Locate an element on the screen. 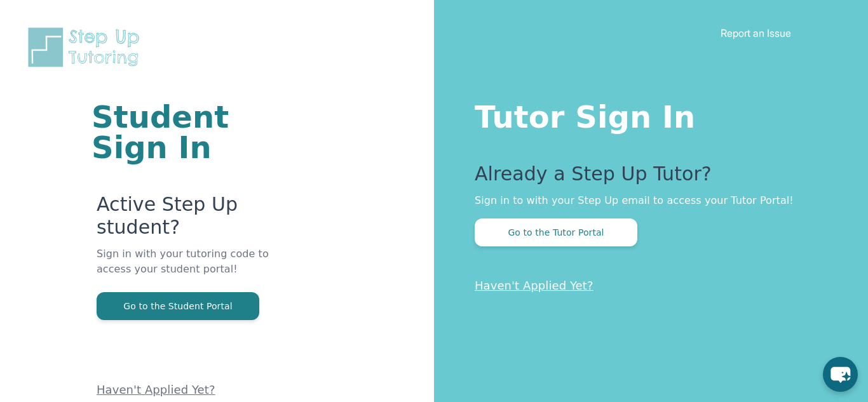 Image resolution: width=868 pixels, height=402 pixels. a: Go to the Tutor Portal is located at coordinates (556, 232).